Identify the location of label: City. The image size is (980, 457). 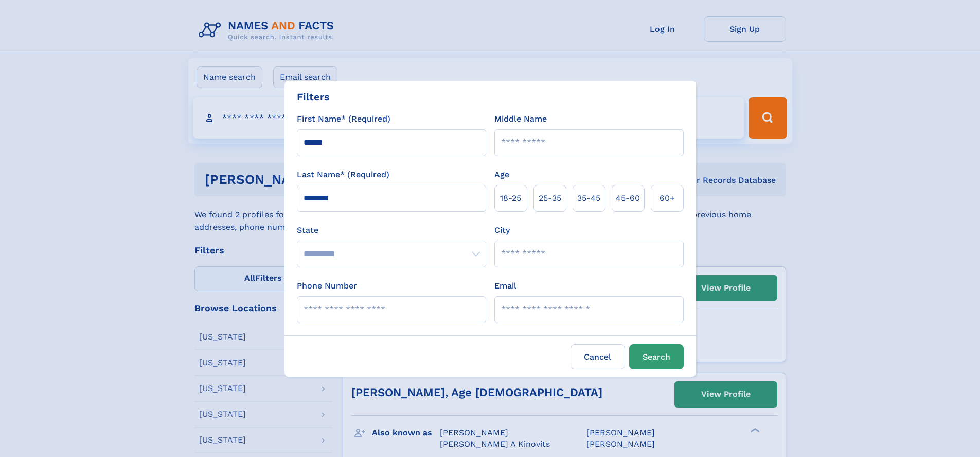
(502, 230).